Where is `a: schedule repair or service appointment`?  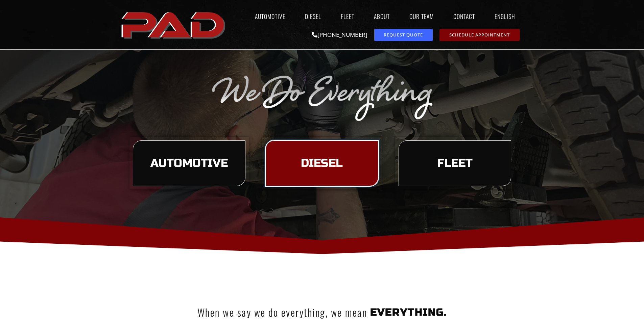 a: schedule repair or service appointment is located at coordinates (480, 35).